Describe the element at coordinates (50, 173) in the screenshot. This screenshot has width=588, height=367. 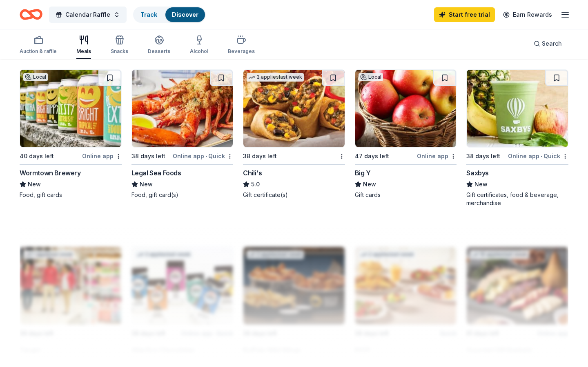
I see `div: Wormtown Brewery` at that location.